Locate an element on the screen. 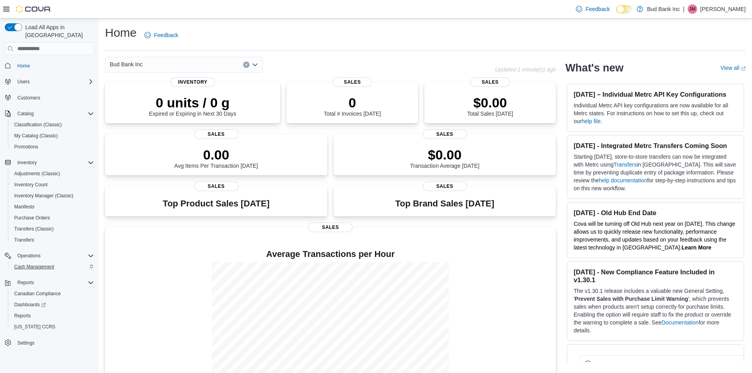  a: Reports is located at coordinates (23, 316).